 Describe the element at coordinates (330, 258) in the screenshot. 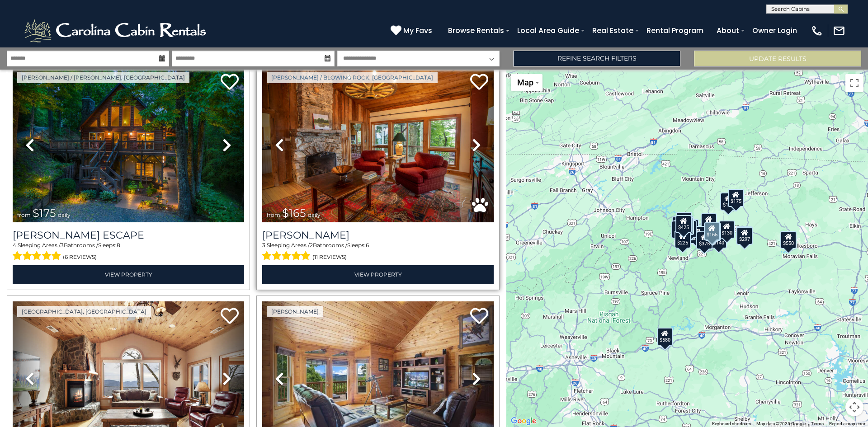

I see `span: (11 reviews)` at that location.